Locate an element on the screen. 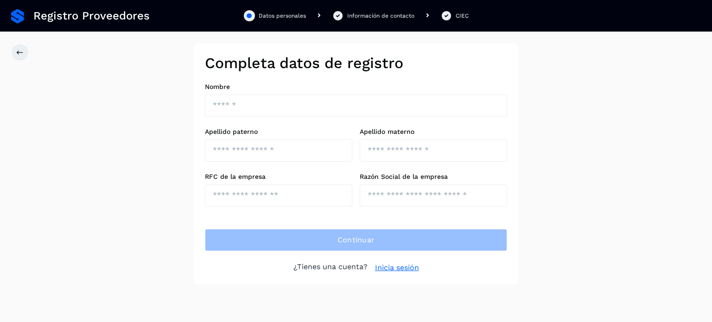 Image resolution: width=712 pixels, height=322 pixels. label: Razón Social de la empresa is located at coordinates (434, 177).